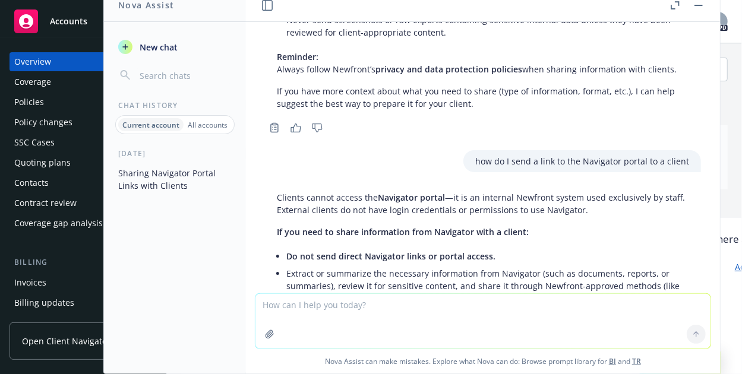 The image size is (742, 374). Describe the element at coordinates (42, 163) in the screenshot. I see `div: Quoting plans` at that location.